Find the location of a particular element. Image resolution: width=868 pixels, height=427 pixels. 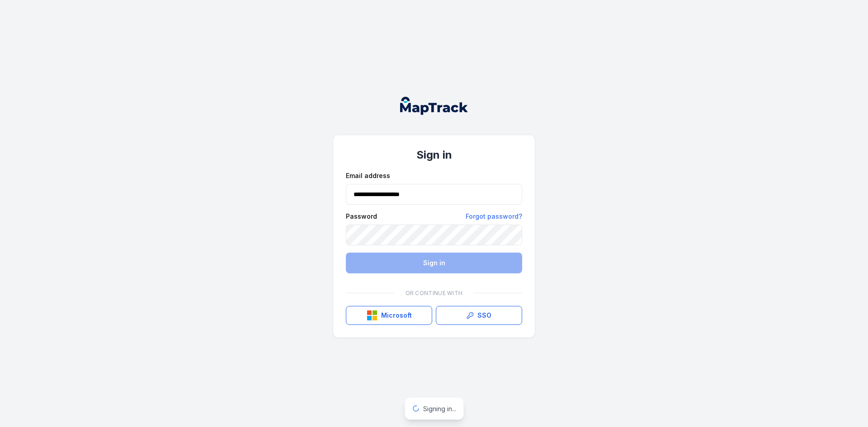

nav: Global is located at coordinates (434, 106).